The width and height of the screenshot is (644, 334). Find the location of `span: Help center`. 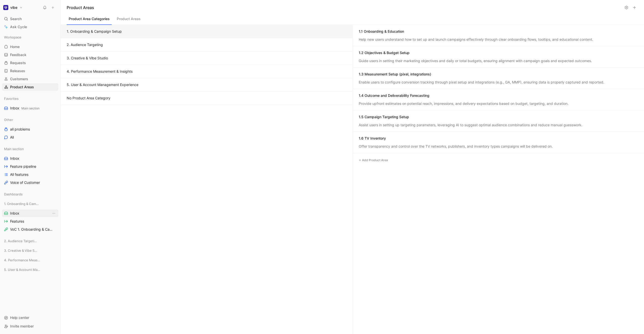

span: Help center is located at coordinates (20, 317).